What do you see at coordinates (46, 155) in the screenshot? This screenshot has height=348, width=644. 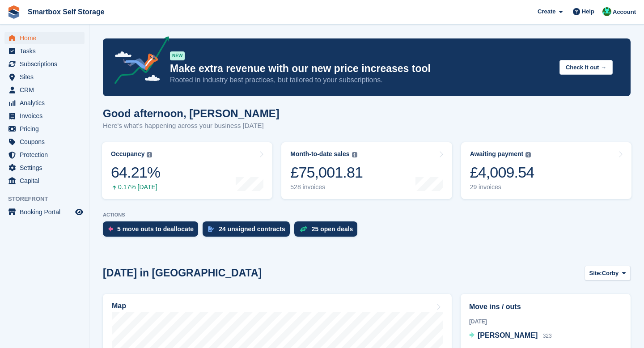 I see `span: Protection` at bounding box center [46, 155].